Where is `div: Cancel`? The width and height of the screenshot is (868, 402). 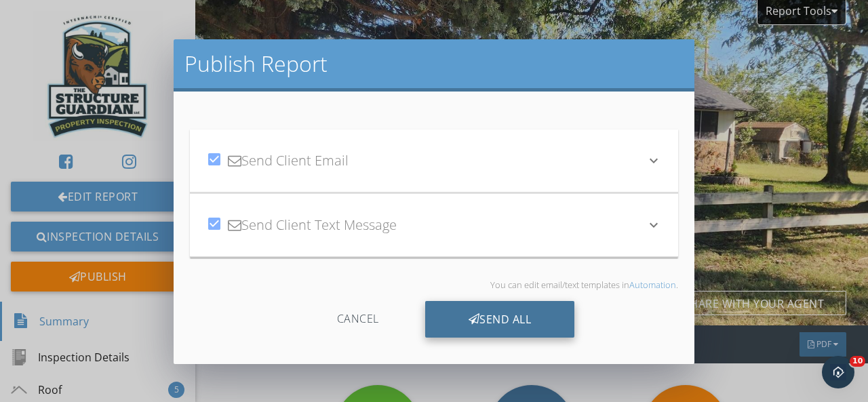
div: Cancel is located at coordinates (358, 319).